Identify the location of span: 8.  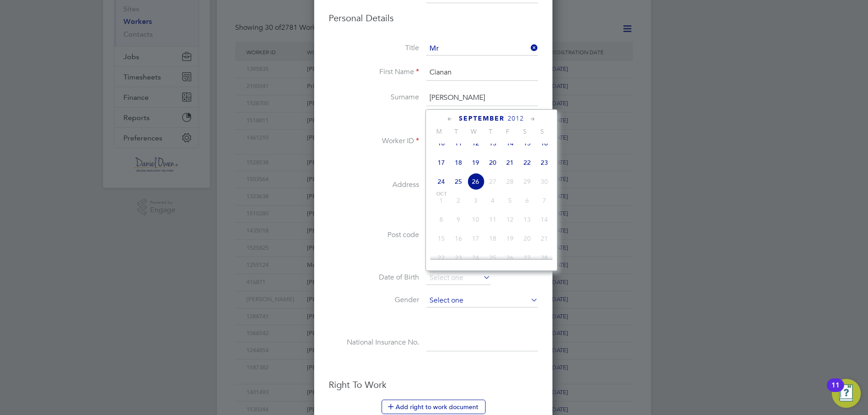
(441, 219).